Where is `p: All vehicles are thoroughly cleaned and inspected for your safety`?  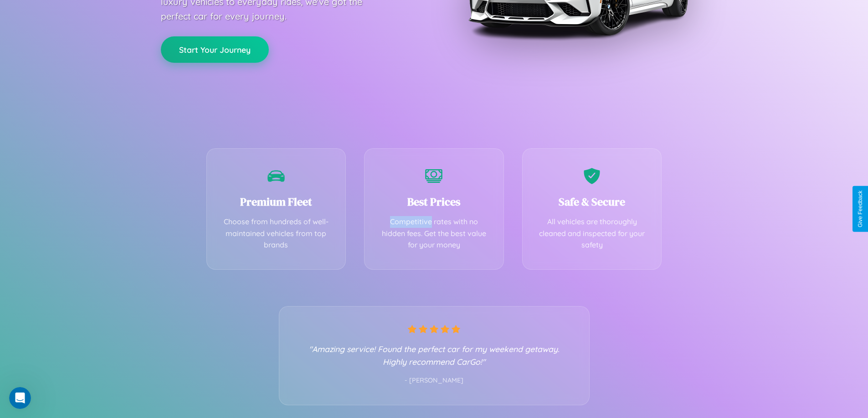
p: All vehicles are thoroughly cleaned and inspected for your safety is located at coordinates (592, 234).